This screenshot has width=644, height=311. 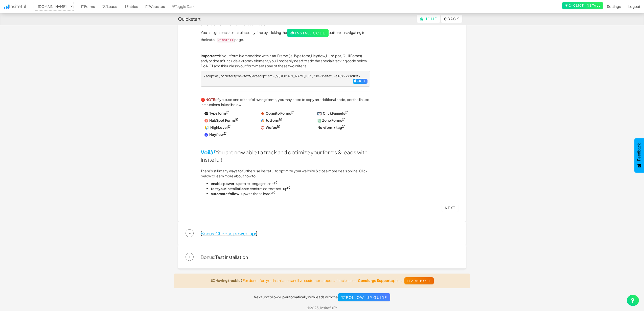 I want to click on button: Feedback - Show survey, so click(x=640, y=155).